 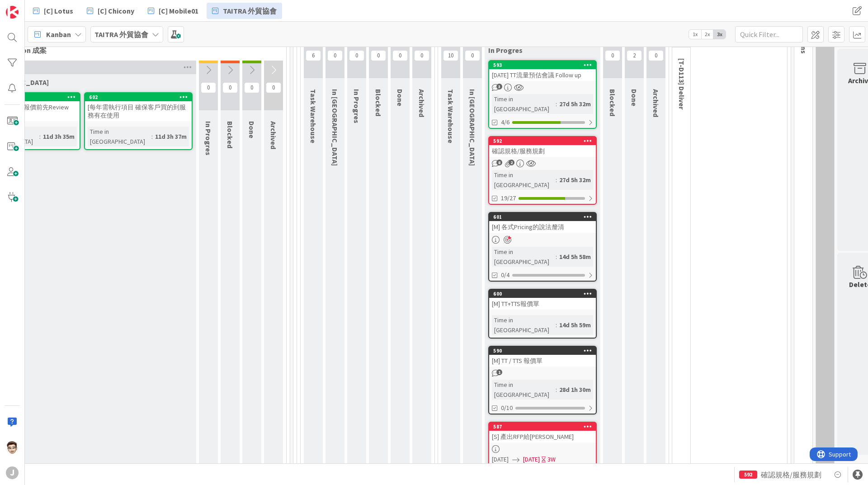 What do you see at coordinates (451, 55) in the screenshot?
I see `span: 10` at bounding box center [451, 55].